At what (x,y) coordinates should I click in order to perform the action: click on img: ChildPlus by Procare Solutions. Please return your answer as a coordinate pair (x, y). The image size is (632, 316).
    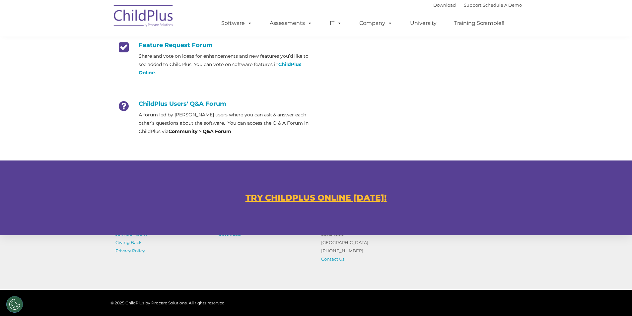
    Looking at the image, I should click on (144, 17).